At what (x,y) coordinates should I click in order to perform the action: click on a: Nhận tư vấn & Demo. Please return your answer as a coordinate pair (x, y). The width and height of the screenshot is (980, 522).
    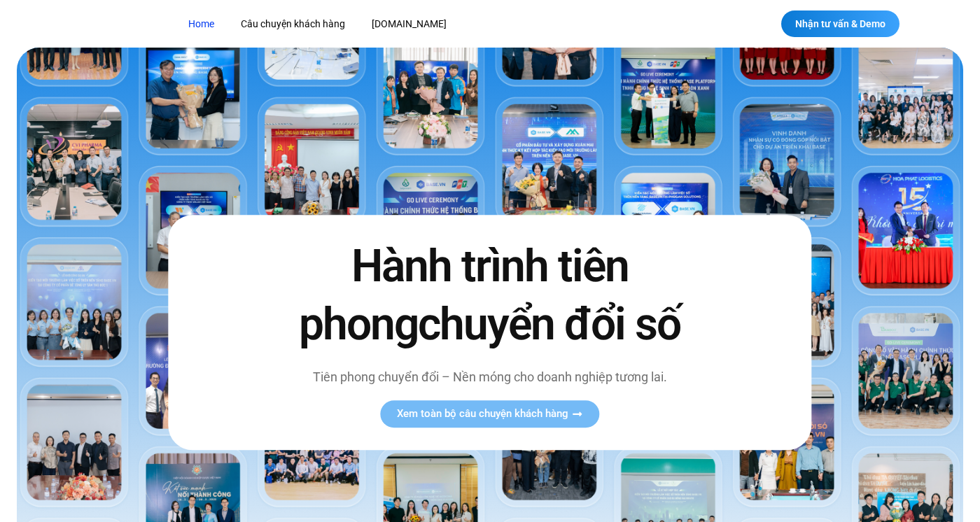
    Looking at the image, I should click on (840, 24).